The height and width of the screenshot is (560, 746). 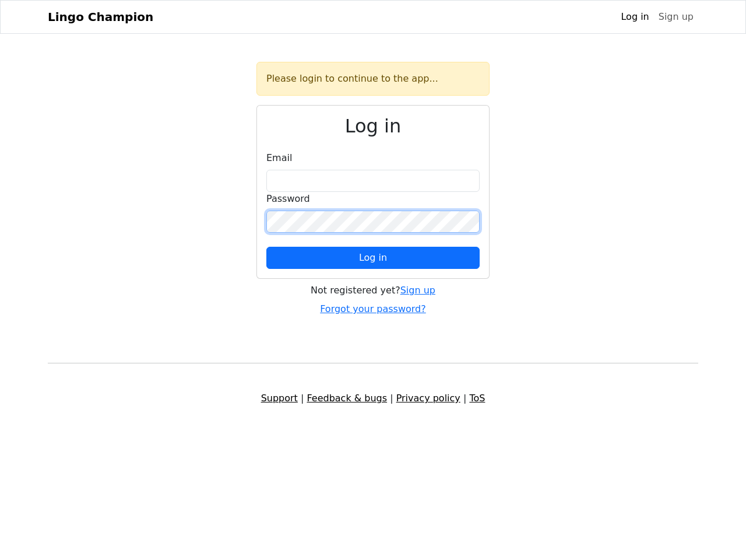 I want to click on a: Forgot your password?, so click(x=373, y=308).